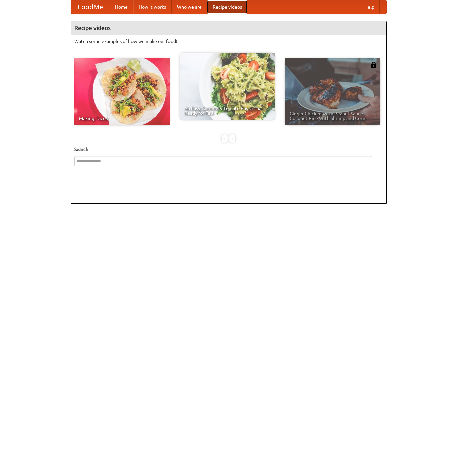  What do you see at coordinates (373, 65) in the screenshot?
I see `img: 483408.png` at bounding box center [373, 65].